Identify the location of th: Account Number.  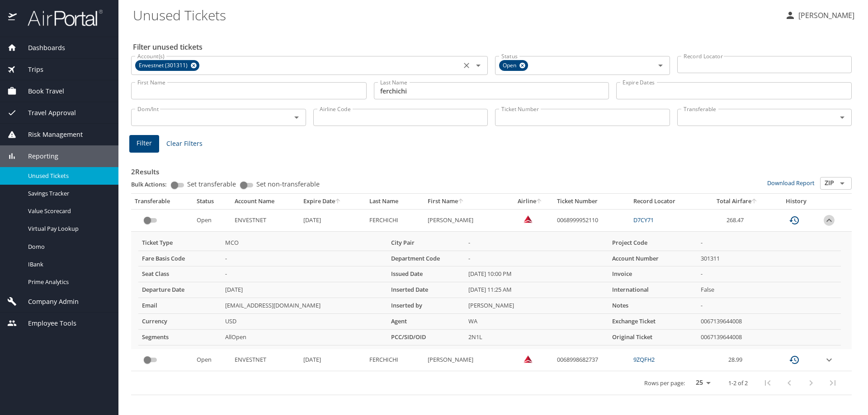
(653, 258).